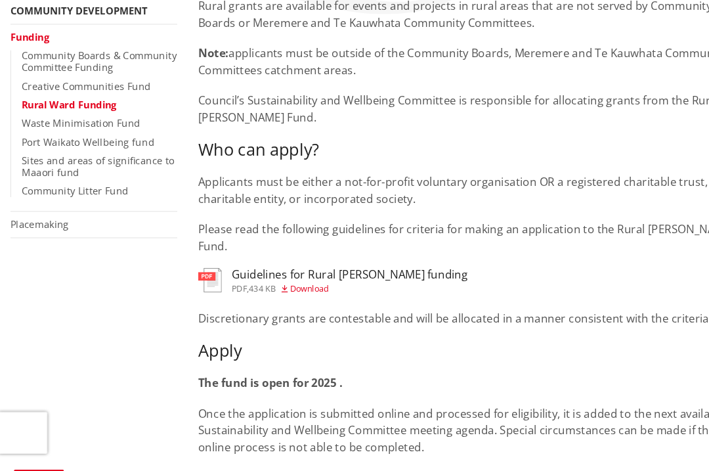  What do you see at coordinates (65, 98) in the screenshot?
I see `a: Rural Ward Funding` at bounding box center [65, 98].